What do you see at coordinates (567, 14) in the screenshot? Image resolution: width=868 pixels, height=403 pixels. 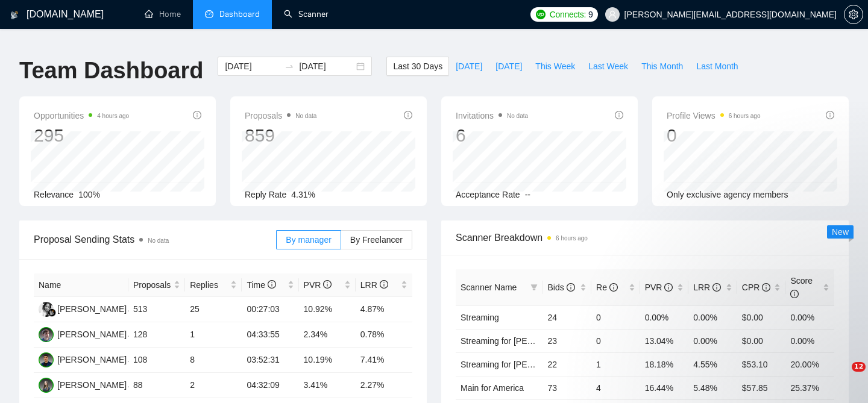 I see `span: Connects:` at bounding box center [567, 14].